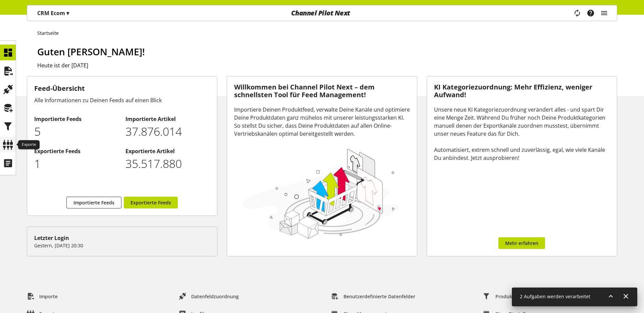 Image resolution: width=644 pixels, height=313 pixels. I want to click on div: Unsere neue KI Kategoriezuordnung verändert alles - und spart Dir eine Menge Zeit. Während Du frü..., so click(522, 134).